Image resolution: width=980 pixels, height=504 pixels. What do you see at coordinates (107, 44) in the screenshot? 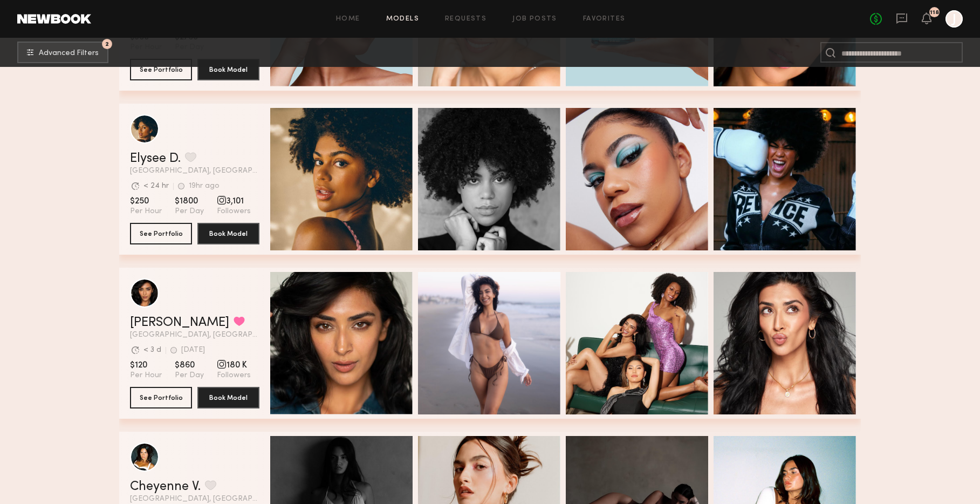
I see `span: 2` at bounding box center [107, 44].